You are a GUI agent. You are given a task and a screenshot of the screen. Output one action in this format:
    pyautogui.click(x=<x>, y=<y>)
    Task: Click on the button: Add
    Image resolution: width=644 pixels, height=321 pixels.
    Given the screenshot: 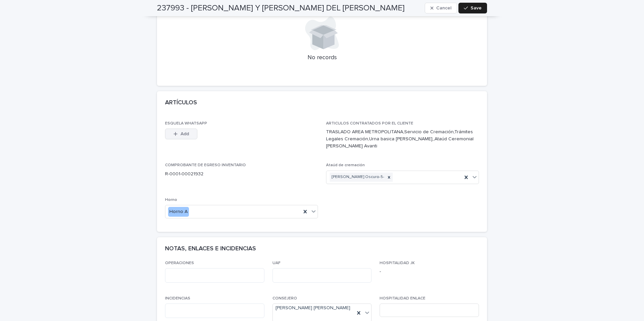 What is the action you would take?
    pyautogui.click(x=181, y=134)
    